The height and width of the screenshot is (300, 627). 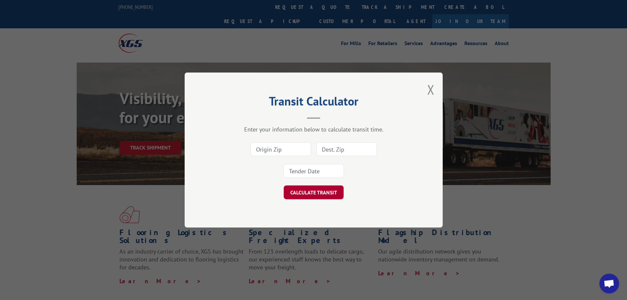 What do you see at coordinates (610, 284) in the screenshot?
I see `div: Open chat` at bounding box center [610, 284].